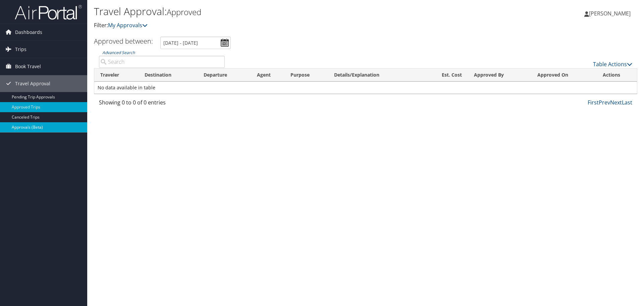 The height and width of the screenshot is (306, 644). Describe the element at coordinates (128, 25) in the screenshot. I see `a: My Approvals` at that location.